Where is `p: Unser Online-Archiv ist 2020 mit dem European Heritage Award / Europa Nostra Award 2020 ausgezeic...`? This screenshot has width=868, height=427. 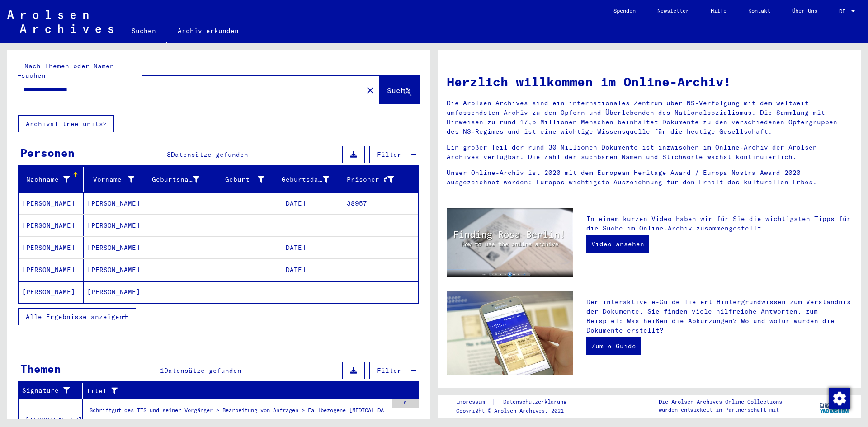 p: Unser Online-Archiv ist 2020 mit dem European Heritage Award / Europa Nostra Award 2020 ausgezeic... is located at coordinates (649, 178).